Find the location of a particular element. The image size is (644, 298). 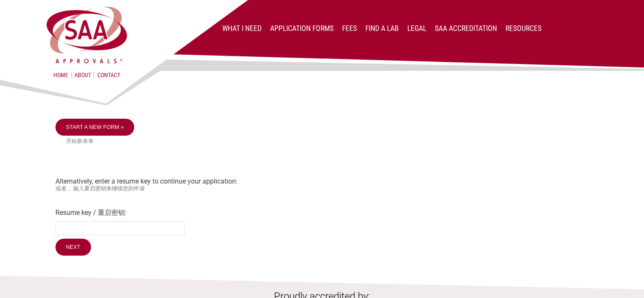

a: Home is located at coordinates (61, 75).